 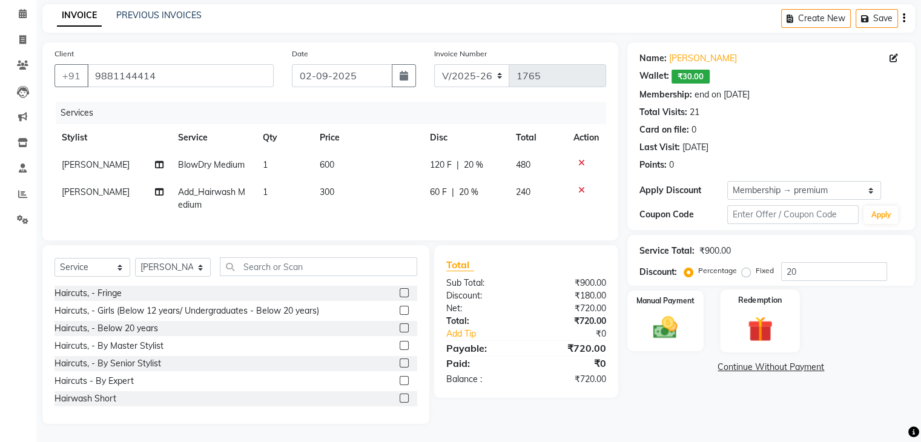 What do you see at coordinates (109, 346) in the screenshot?
I see `div: Haircuts, - By Master Stylist` at bounding box center [109, 346].